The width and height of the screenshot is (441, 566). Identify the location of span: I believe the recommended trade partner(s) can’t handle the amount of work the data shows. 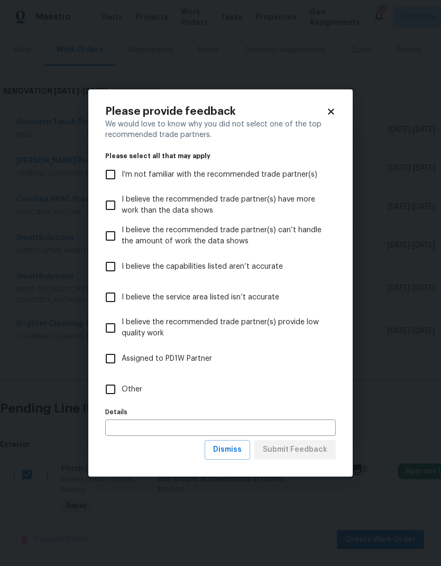
(224, 236).